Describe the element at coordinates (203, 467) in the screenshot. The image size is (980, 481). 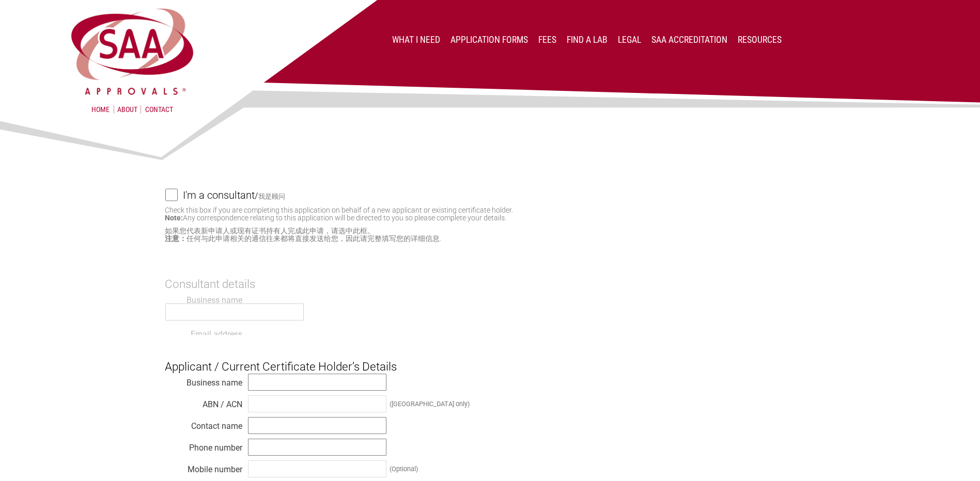
I see `div: Mobile number` at that location.